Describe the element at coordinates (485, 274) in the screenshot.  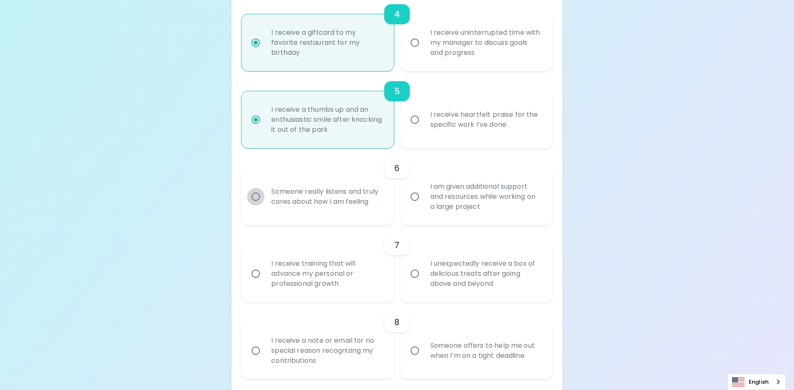
I see `div: I unexpectedly receive a box of delicious treats after going above and beyond` at that location.